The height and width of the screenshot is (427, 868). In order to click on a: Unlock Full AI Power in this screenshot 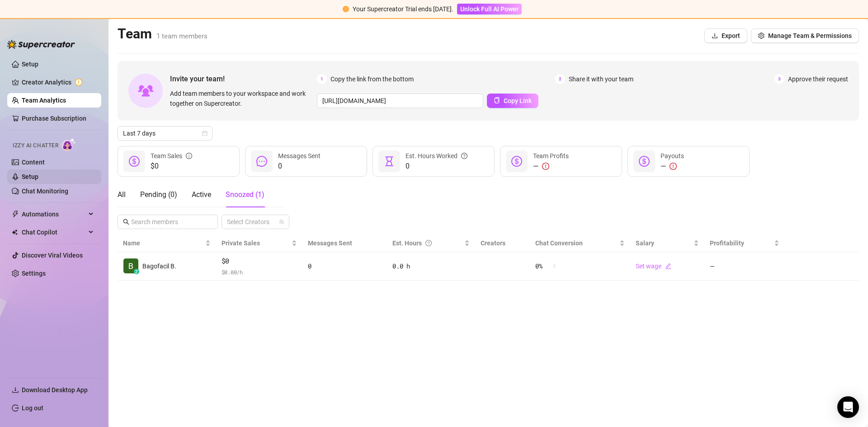, I will do `click(489, 9)`.